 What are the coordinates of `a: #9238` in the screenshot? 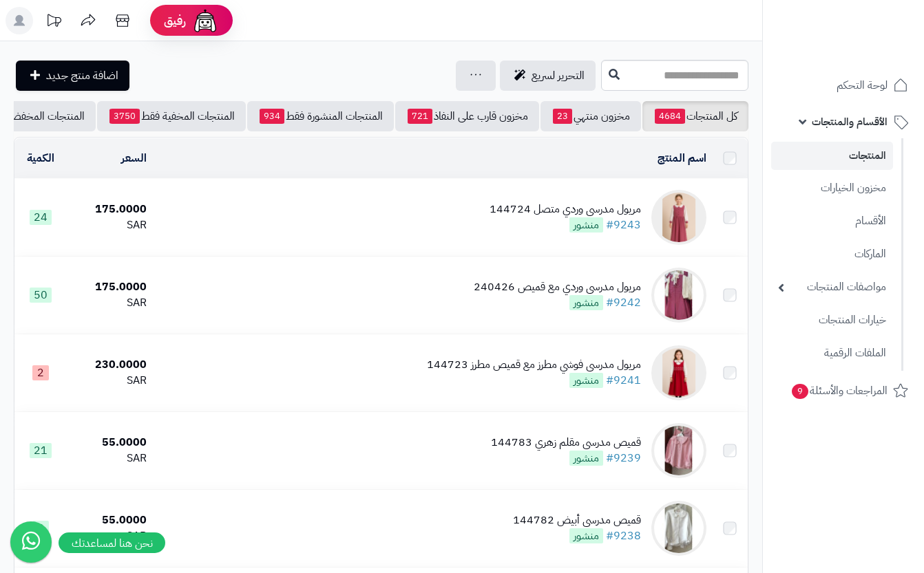 It's located at (623, 536).